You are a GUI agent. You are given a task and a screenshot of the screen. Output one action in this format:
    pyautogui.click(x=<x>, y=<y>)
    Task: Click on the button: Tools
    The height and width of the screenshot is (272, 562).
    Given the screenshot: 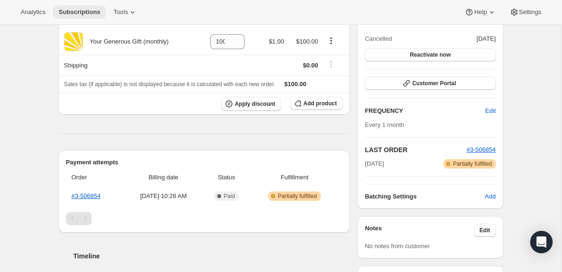 What is the action you would take?
    pyautogui.click(x=125, y=12)
    